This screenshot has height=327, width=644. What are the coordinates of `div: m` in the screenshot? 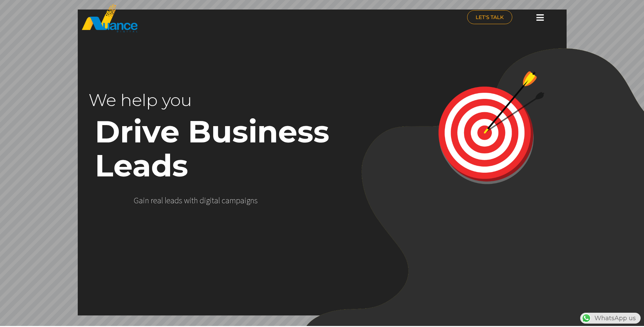 It's located at (233, 200).